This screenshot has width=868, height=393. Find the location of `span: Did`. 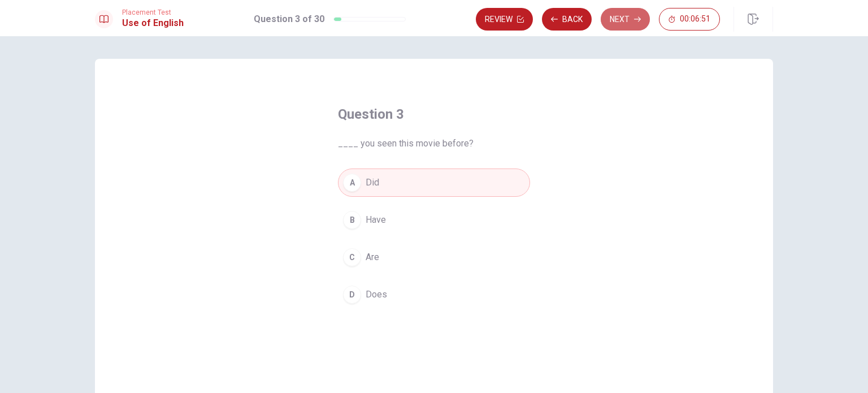

span: Did is located at coordinates (373, 183).